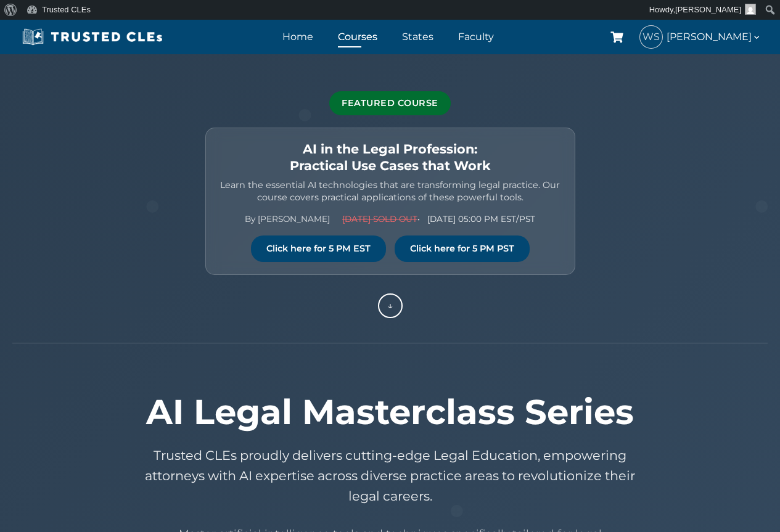  I want to click on h1: AI Legal Masterclass Series, so click(391, 412).